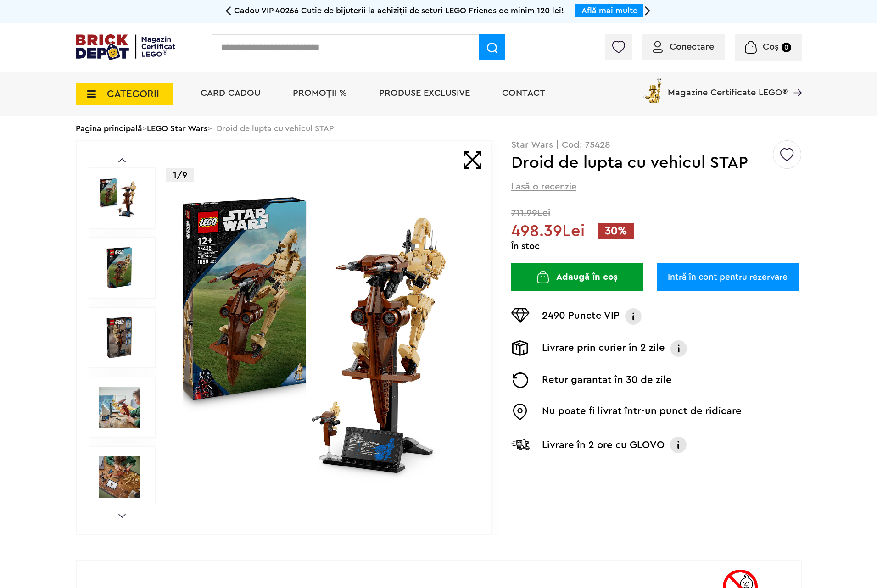  What do you see at coordinates (180, 175) in the screenshot?
I see `p: 1/9` at bounding box center [180, 175].